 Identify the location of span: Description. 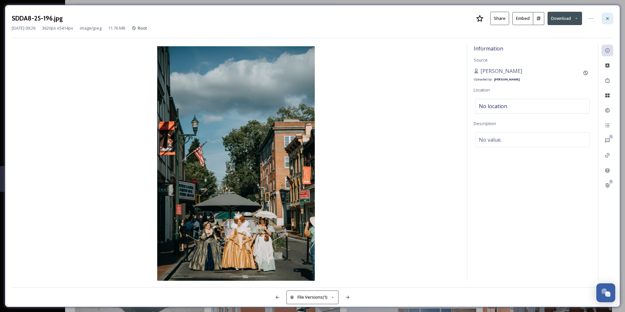
(485, 123).